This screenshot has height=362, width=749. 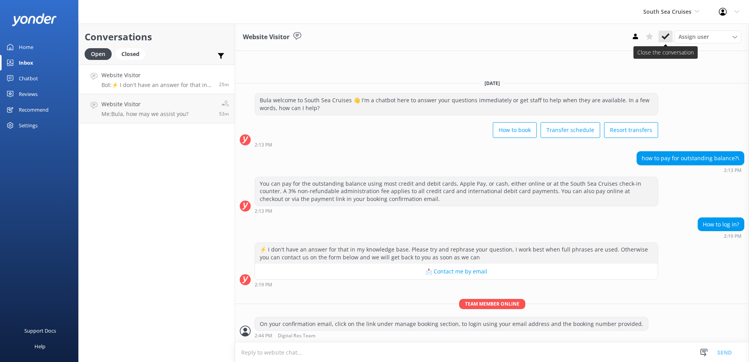 I want to click on img: yonder-white-logo.png, so click(x=34, y=20).